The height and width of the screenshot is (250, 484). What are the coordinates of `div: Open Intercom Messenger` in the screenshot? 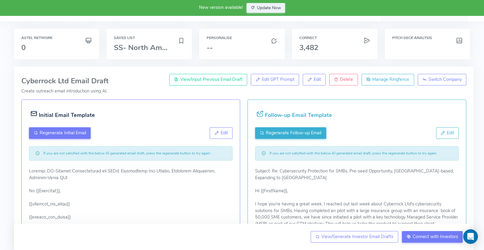 It's located at (471, 237).